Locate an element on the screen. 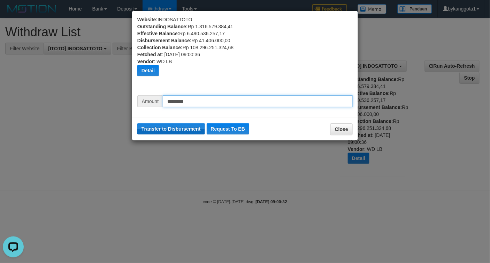  button: Open LiveChat chat widget is located at coordinates (13, 13).